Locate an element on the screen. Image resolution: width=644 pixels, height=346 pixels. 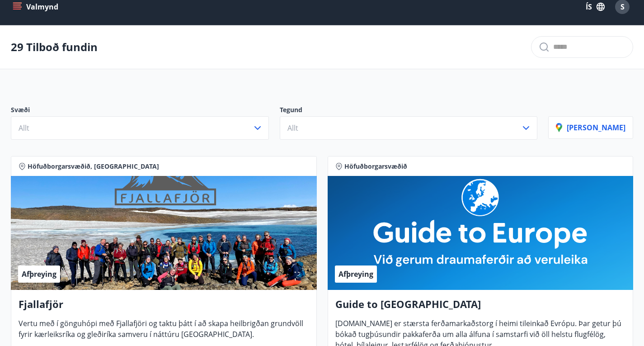
span: Höfuðborgarsvæðið is located at coordinates (375, 166).